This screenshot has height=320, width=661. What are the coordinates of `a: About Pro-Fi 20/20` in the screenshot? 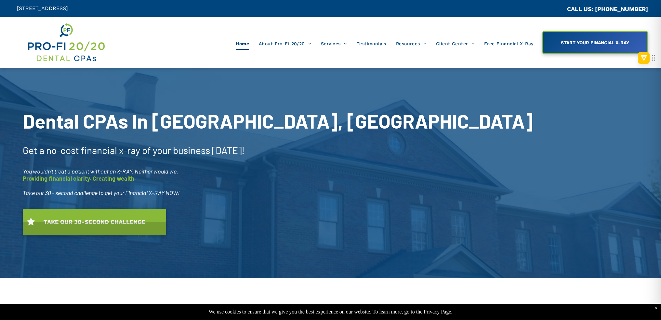 It's located at (285, 44).